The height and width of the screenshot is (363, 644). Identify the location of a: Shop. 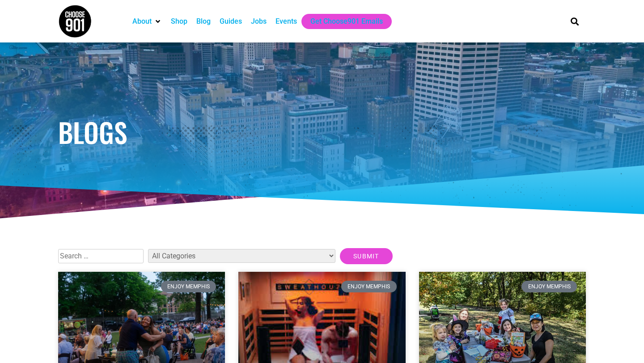
(179, 22).